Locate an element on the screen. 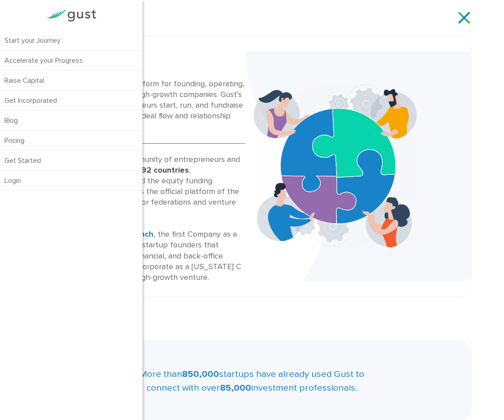  img: Gust Logo is located at coordinates (71, 16).